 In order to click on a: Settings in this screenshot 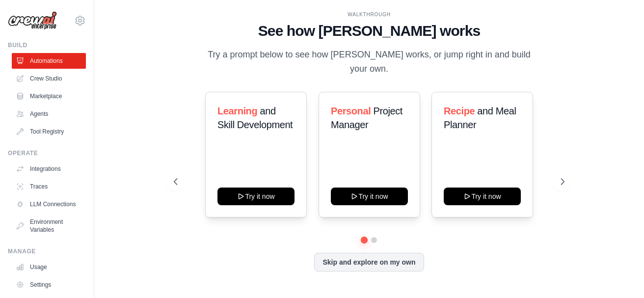, I will do `click(49, 285)`.